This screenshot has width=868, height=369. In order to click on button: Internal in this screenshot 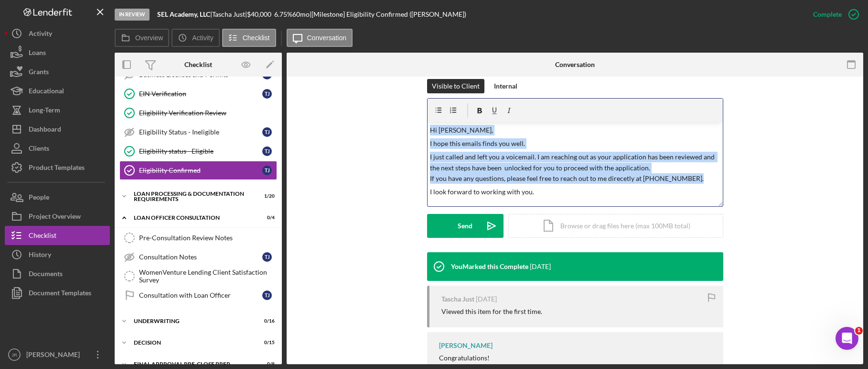, I will do `click(505, 86)`.